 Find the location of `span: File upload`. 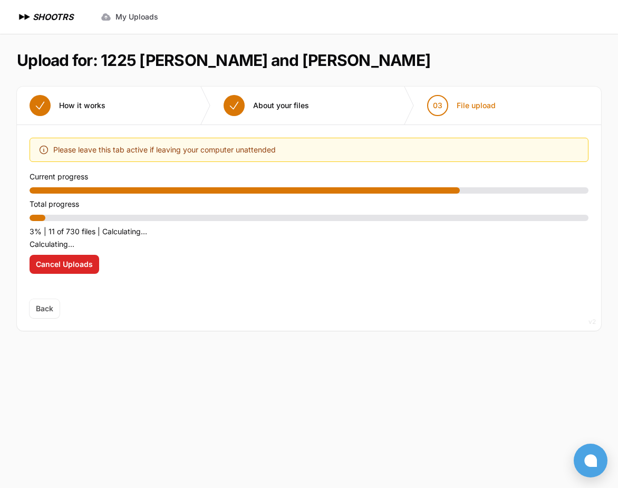

span: File upload is located at coordinates (476, 105).